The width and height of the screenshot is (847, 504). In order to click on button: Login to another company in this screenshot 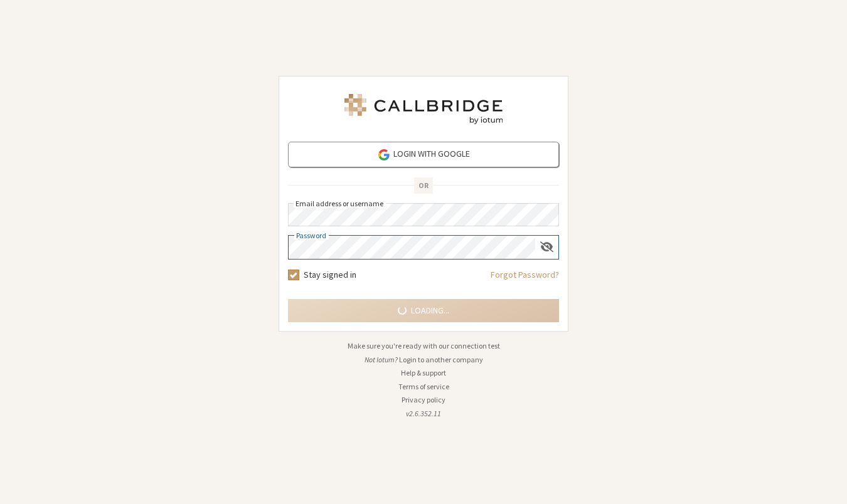, I will do `click(441, 360)`.